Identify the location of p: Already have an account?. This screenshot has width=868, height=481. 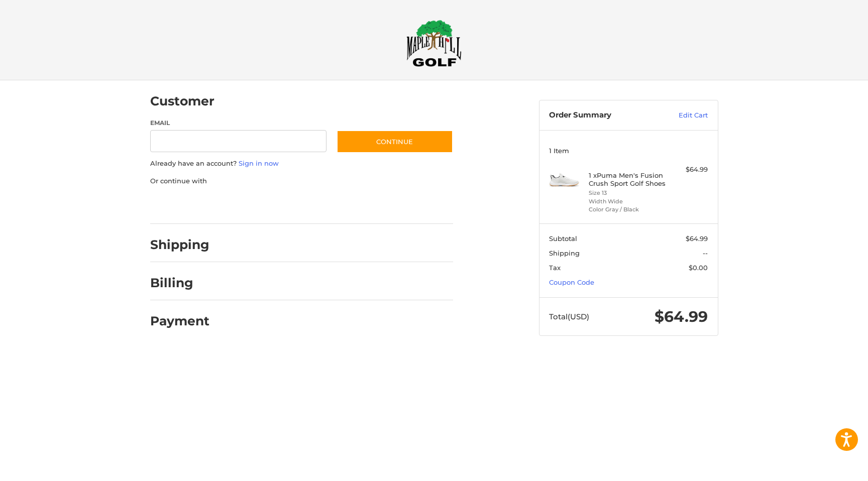
(301, 164).